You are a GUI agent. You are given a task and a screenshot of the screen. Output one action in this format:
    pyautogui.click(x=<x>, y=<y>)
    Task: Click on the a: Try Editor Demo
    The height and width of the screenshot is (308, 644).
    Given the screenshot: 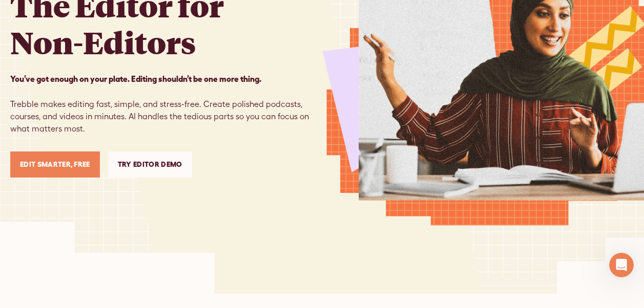 What is the action you would take?
    pyautogui.click(x=150, y=164)
    